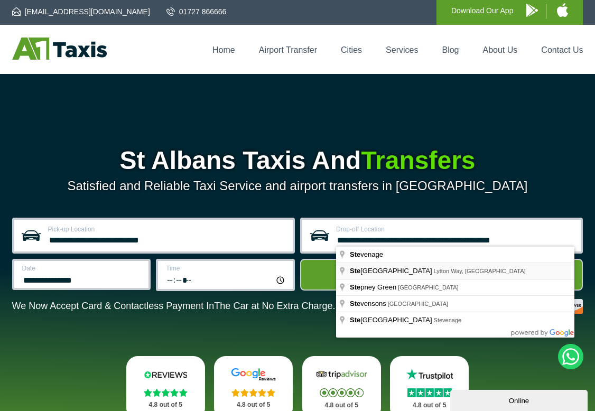 This screenshot has height=411, width=595. I want to click on img: Reviews.io, so click(165, 374).